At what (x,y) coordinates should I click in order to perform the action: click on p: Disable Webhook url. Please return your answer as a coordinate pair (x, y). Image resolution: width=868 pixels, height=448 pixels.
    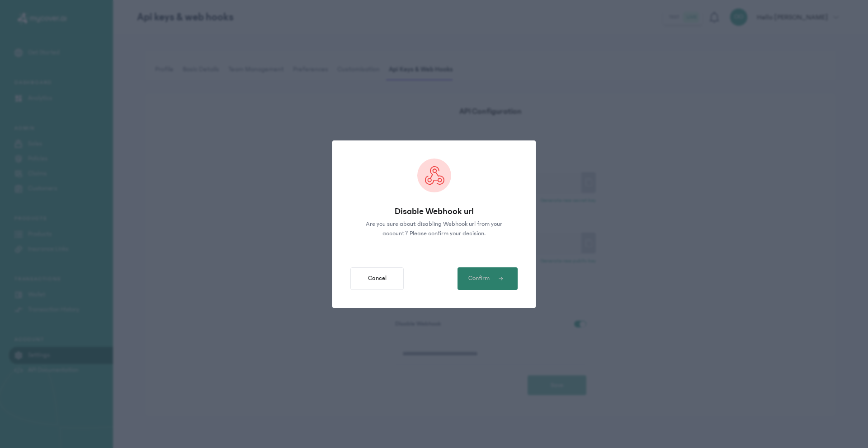
    Looking at the image, I should click on (434, 212).